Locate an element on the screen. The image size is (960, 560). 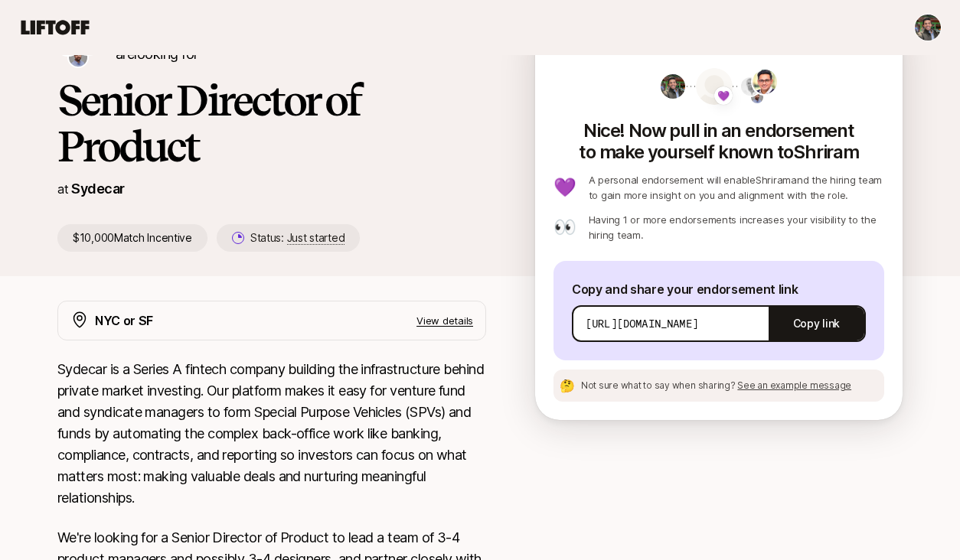
p: Nice! Now pull in an endorsement to make yourself known to Shriram is located at coordinates (720, 139).